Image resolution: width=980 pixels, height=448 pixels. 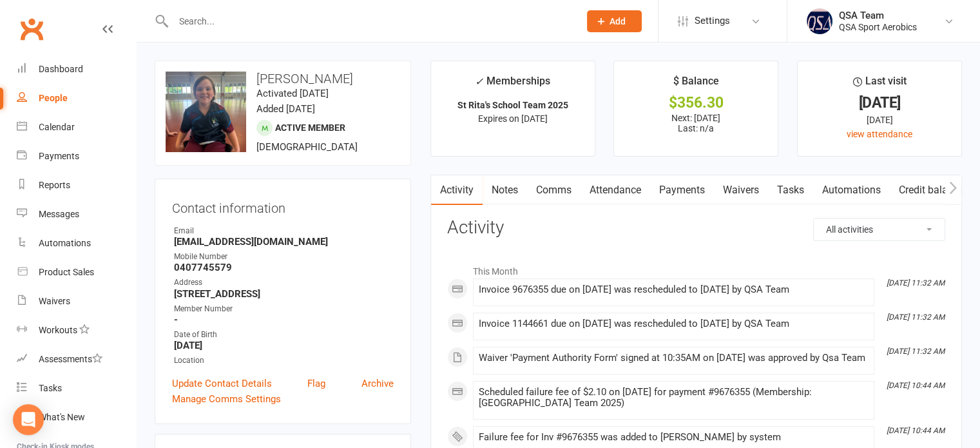 What do you see at coordinates (76, 185) in the screenshot?
I see `a: Reports` at bounding box center [76, 185].